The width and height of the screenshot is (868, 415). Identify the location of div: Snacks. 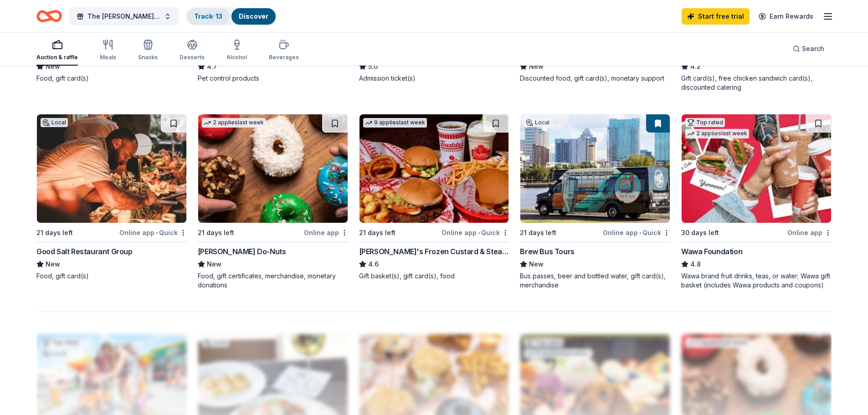
(148, 57).